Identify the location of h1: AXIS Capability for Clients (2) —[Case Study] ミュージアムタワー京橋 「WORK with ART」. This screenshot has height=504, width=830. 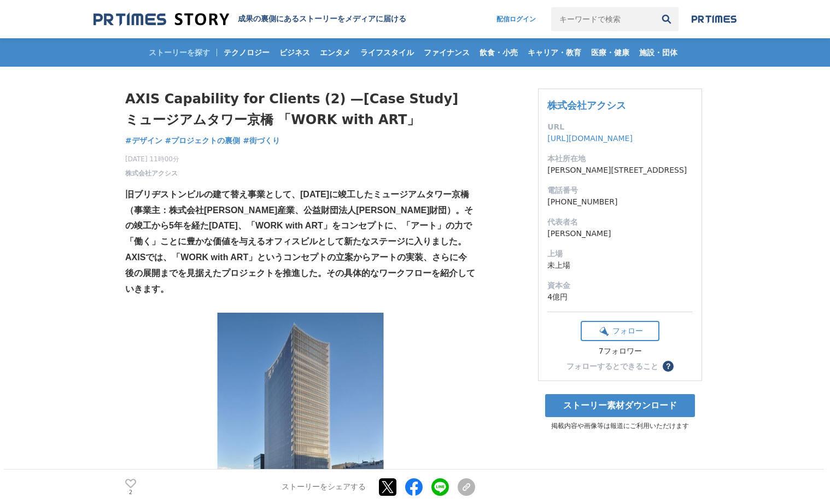
(300, 109).